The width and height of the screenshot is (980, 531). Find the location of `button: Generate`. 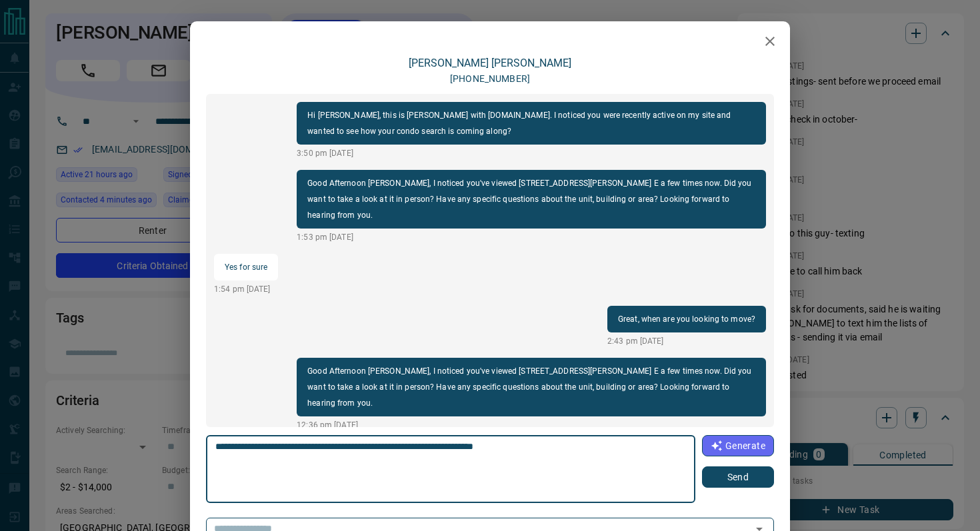

button: Generate is located at coordinates (738, 446).